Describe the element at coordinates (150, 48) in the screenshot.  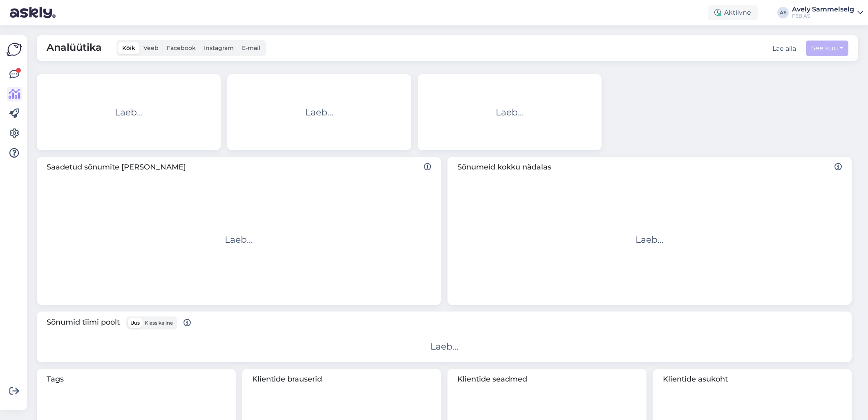
I see `span: Veeb` at that location.